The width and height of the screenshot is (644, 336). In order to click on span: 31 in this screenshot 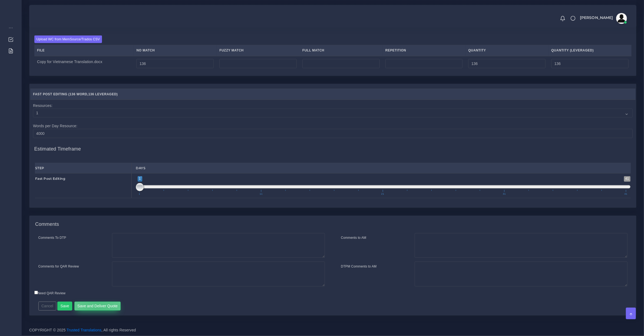, I will do `click(504, 194)`.